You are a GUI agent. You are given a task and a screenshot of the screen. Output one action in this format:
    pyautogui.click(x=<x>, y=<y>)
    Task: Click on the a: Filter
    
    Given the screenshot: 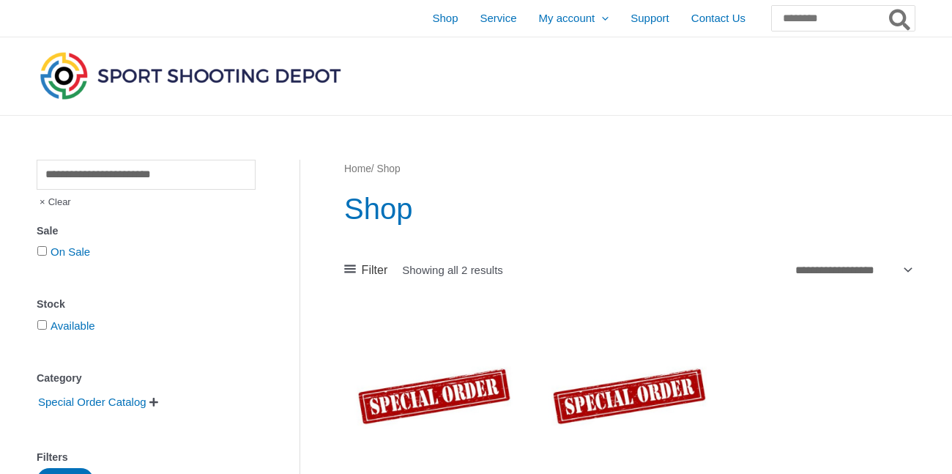 What is the action you would take?
    pyautogui.click(x=366, y=270)
    